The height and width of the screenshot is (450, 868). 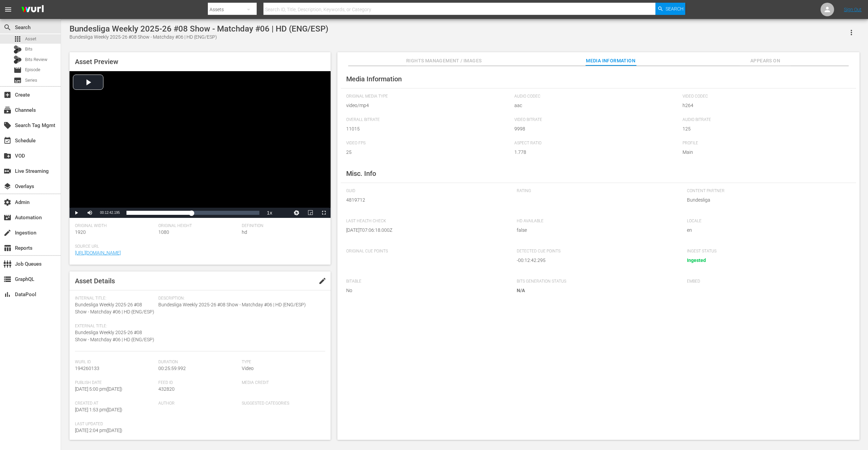 What do you see at coordinates (324, 213) in the screenshot?
I see `button: Fullscreen` at bounding box center [324, 213].